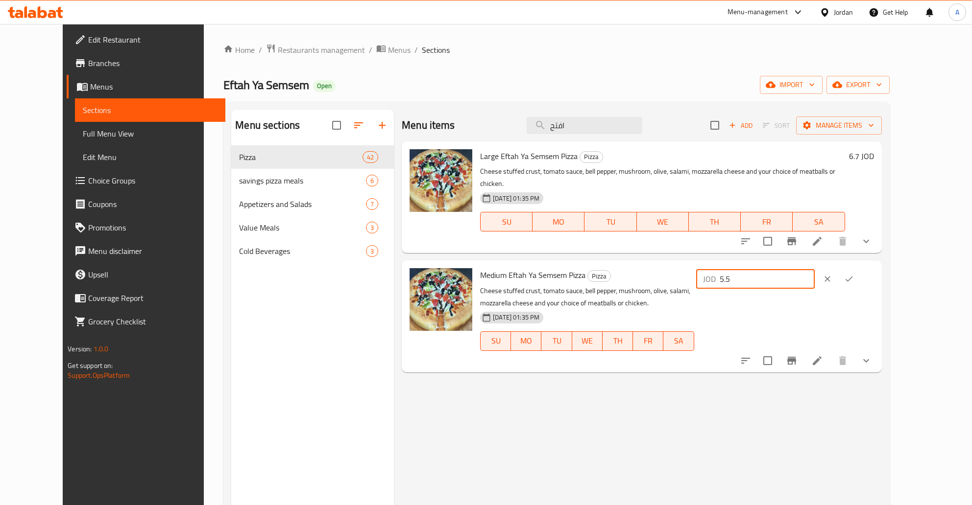  I want to click on span: Medium Eftah Ya Semsem Pizza, so click(532, 275).